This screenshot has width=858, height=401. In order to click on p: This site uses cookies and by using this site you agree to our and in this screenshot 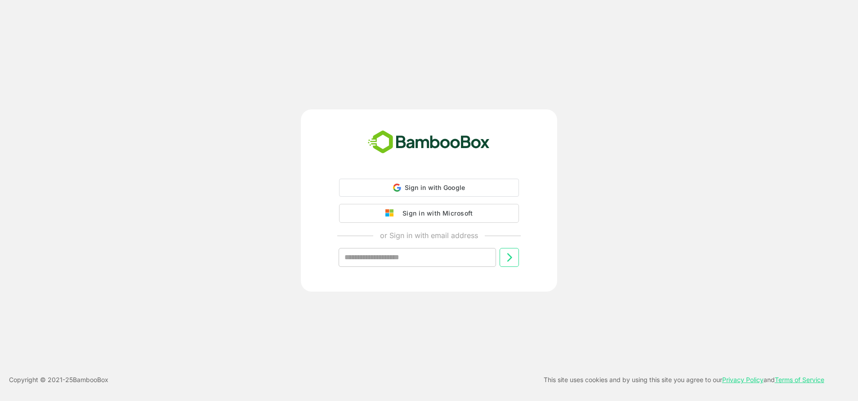, I will do `click(684, 379)`.